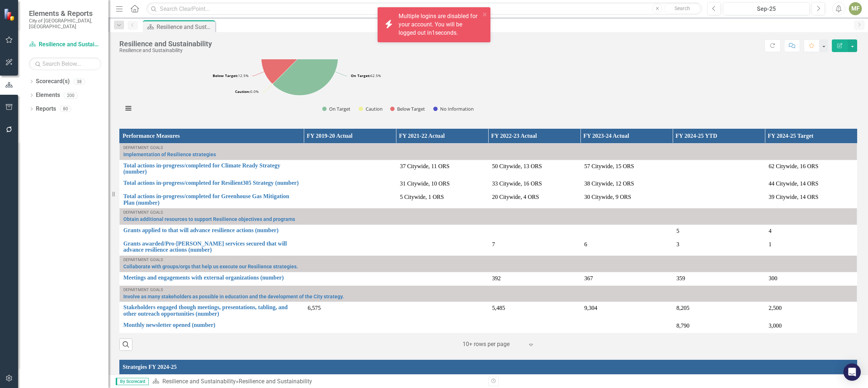  I want to click on a: Total actions in-progress/completed for Climate Ready Strategy (number), so click(211, 169).